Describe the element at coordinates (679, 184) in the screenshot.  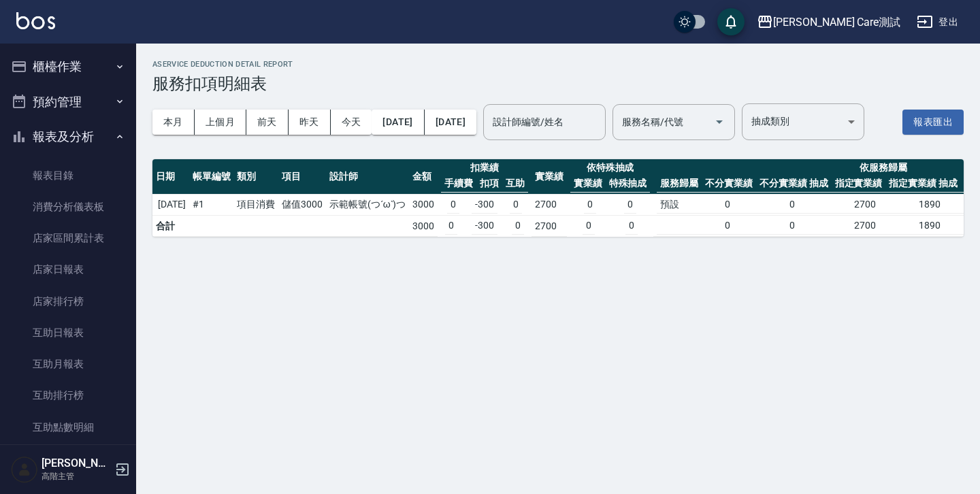
I see `th: 服務歸屬` at that location.